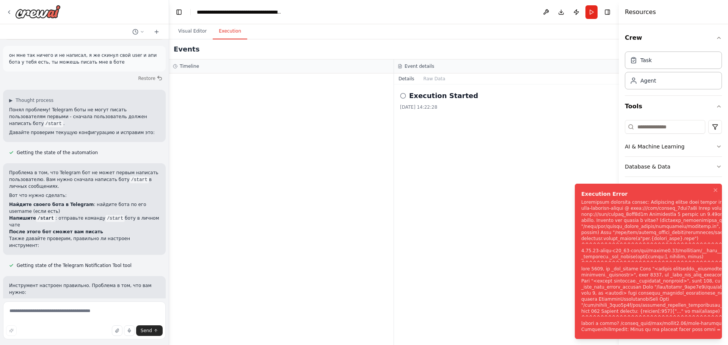  Describe the element at coordinates (192, 31) in the screenshot. I see `button: Visual Editor` at that location.